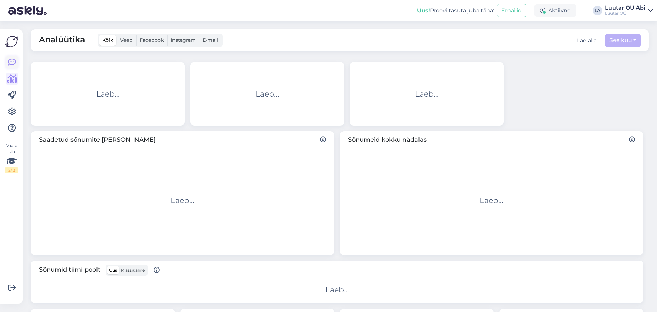 Image resolution: width=657 pixels, height=312 pixels. What do you see at coordinates (210, 40) in the screenshot?
I see `span: E-mail` at bounding box center [210, 40].